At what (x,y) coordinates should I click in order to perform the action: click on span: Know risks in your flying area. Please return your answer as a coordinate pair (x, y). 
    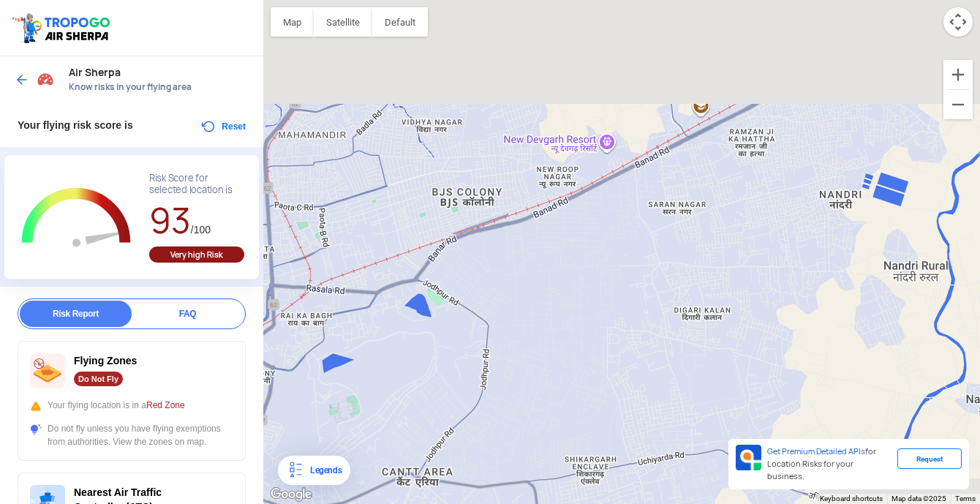
    Looking at the image, I should click on (159, 87).